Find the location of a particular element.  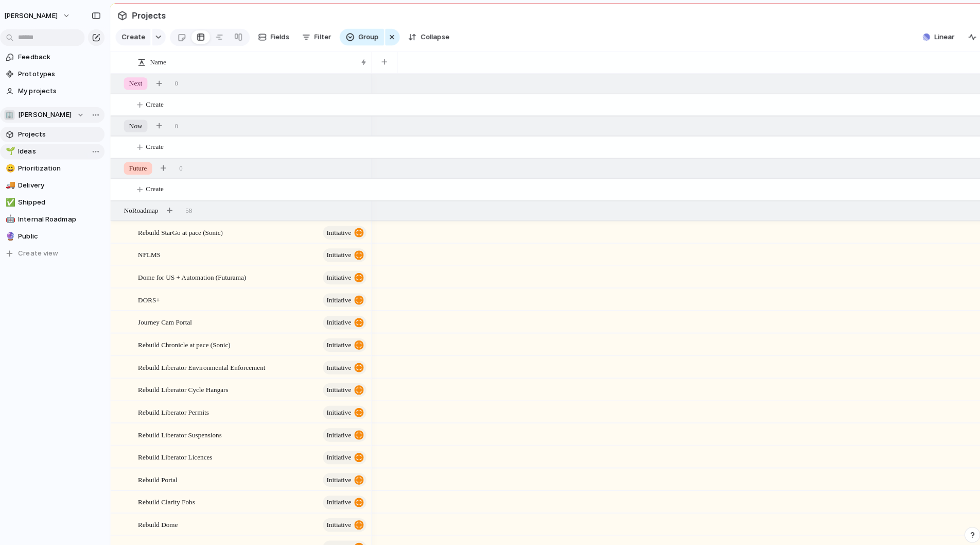

span: 58 is located at coordinates (191, 207).